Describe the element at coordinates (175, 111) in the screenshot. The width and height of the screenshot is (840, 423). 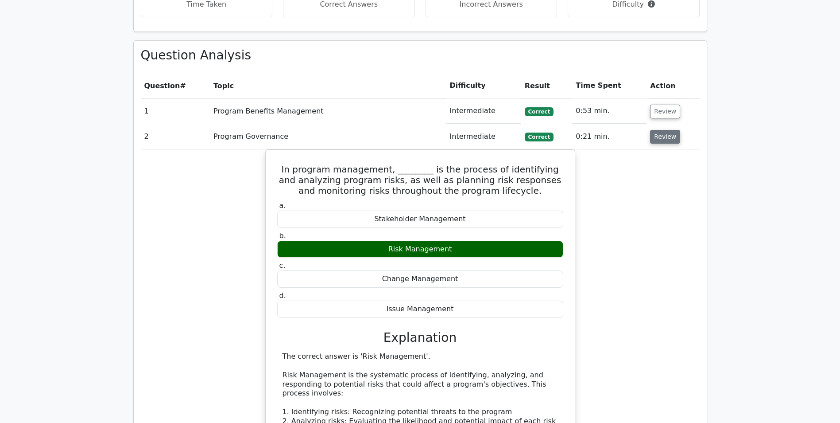
I see `td: 1` at that location.